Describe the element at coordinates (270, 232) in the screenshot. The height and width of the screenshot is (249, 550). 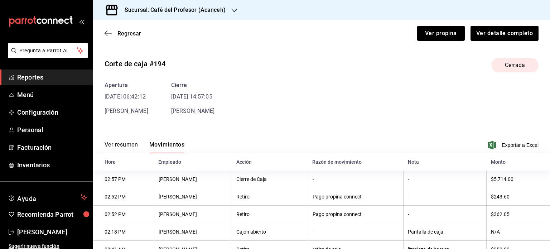
I see `th: Cajón abierto` at that location.